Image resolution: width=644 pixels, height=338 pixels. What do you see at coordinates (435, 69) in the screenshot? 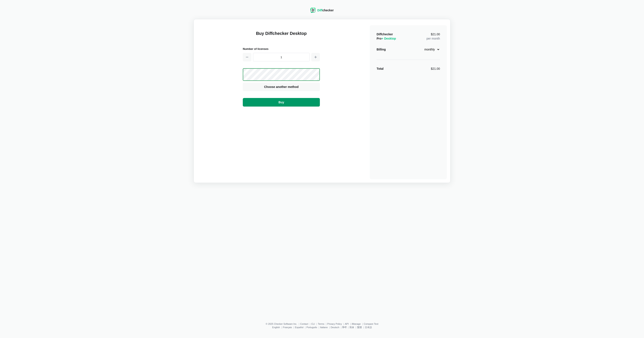
I see `div: $21.00` at bounding box center [435, 69].